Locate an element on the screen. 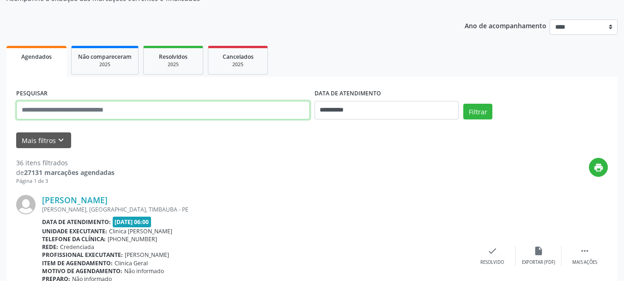 The image size is (624, 281). button: print is located at coordinates (599, 167).